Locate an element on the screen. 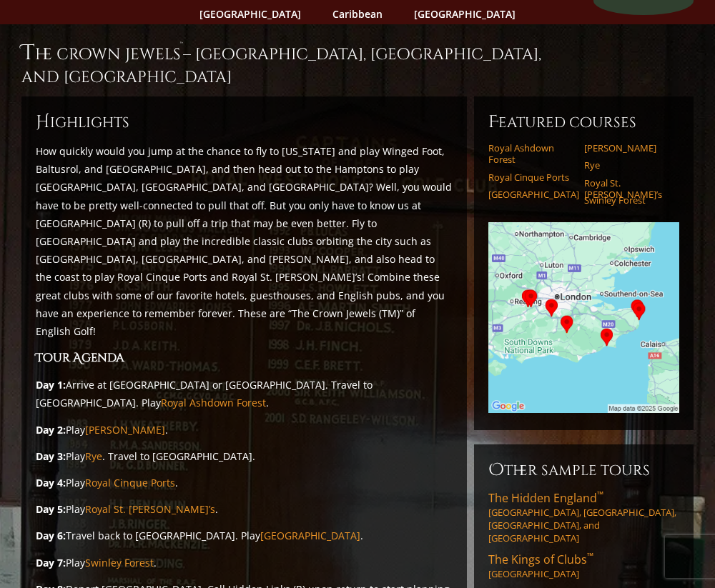  strong: Day 3: is located at coordinates (51, 456).